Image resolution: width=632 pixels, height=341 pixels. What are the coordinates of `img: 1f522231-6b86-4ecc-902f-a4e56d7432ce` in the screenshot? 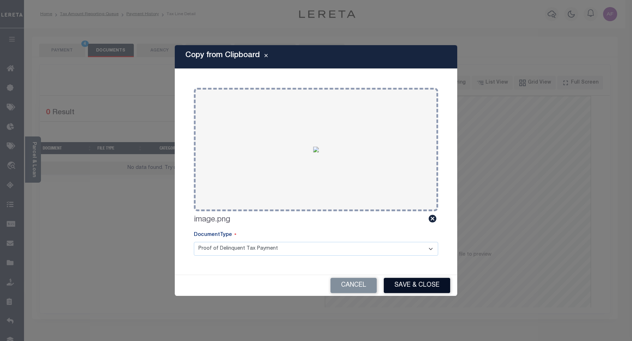 It's located at (316, 150).